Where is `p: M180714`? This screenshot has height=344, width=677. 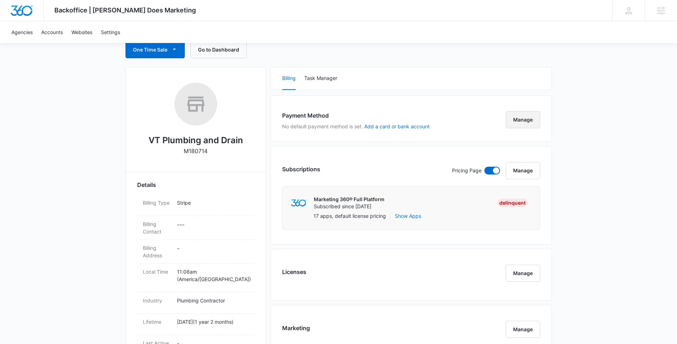 p: M180714 is located at coordinates (195, 151).